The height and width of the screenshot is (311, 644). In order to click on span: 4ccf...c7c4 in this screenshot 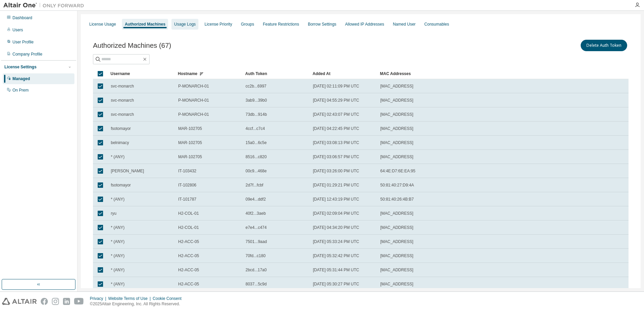, I will do `click(255, 129)`.